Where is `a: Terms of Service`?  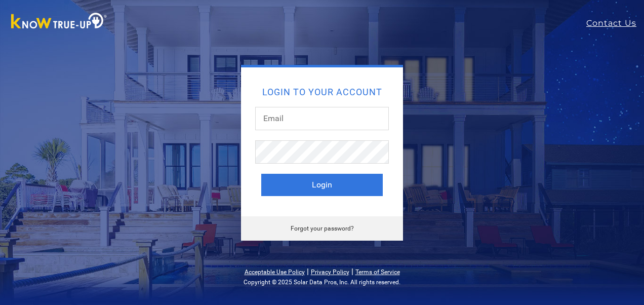 a: Terms of Service is located at coordinates (378, 272).